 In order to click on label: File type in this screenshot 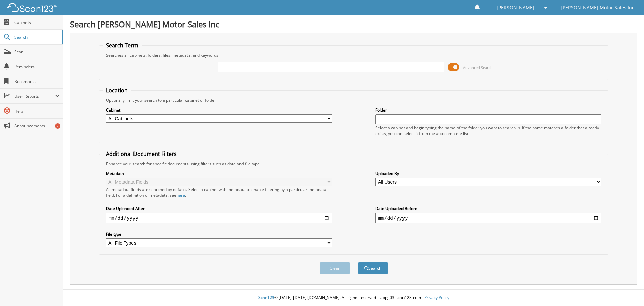, I will do `click(219, 234)`.